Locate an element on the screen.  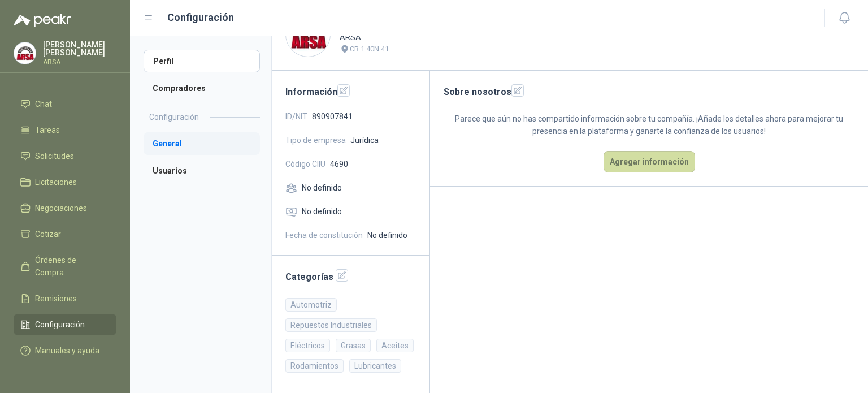
a: Cotizar is located at coordinates (65, 234).